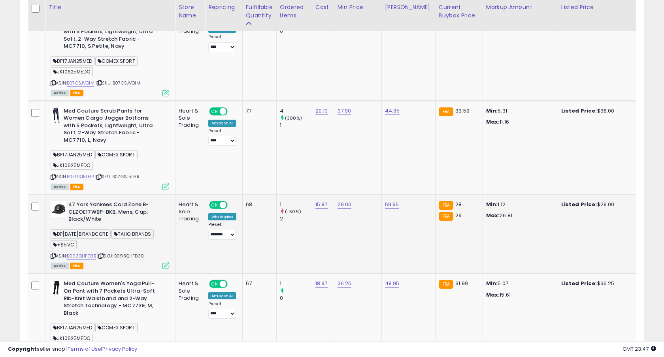 This screenshot has height=357, width=664. What do you see at coordinates (116, 213) in the screenshot?
I see `b: 47 York Yankees Cold Zone B-CLZOE17WBP-BKB, Mens, Cap, Black/White` at bounding box center [116, 213].